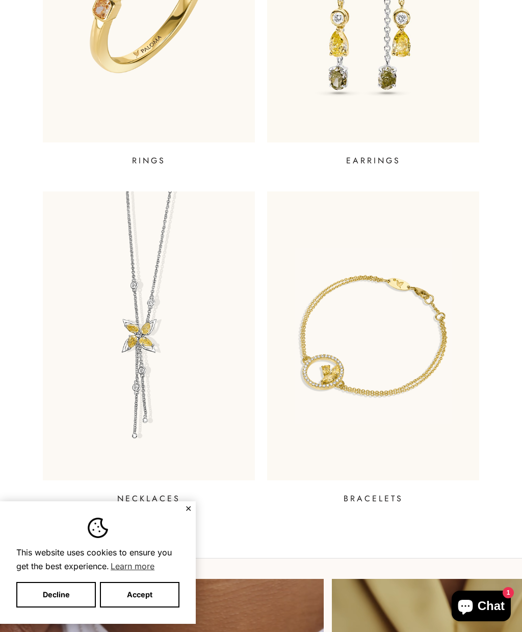 Image resolution: width=522 pixels, height=632 pixels. What do you see at coordinates (482, 607) in the screenshot?
I see `inbox-online-store-chat: Shopify online store chat` at bounding box center [482, 607].